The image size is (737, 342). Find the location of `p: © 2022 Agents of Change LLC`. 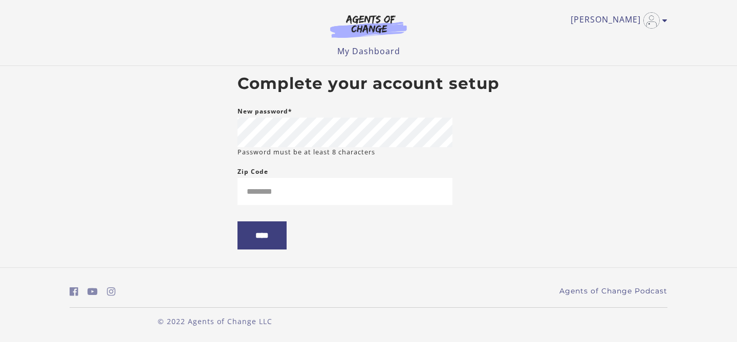

p: © 2022 Agents of Change LLC is located at coordinates (215, 321).